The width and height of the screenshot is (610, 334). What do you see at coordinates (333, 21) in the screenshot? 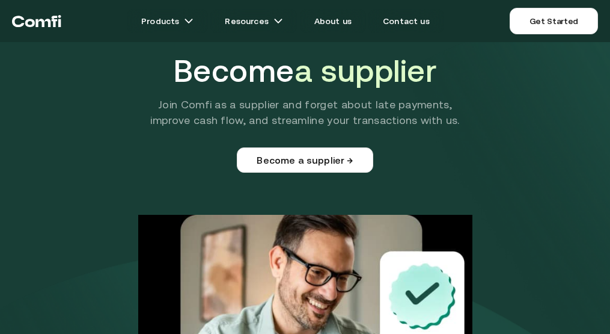
I see `a: About us` at bounding box center [333, 21].